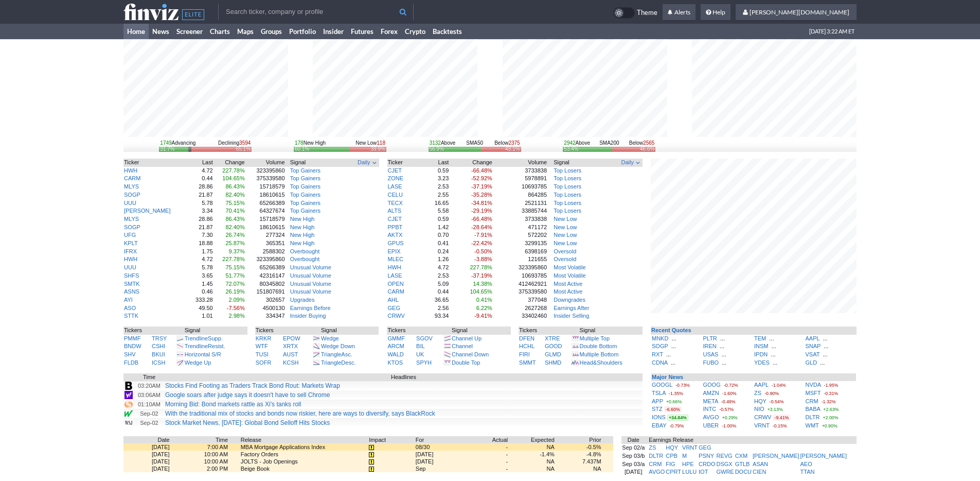  What do you see at coordinates (462, 346) in the screenshot?
I see `a: Channel` at bounding box center [462, 346].